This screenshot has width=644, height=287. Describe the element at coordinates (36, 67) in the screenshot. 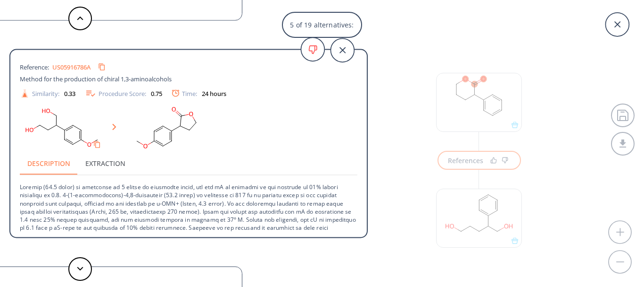

I see `span: Reference:` at that location.